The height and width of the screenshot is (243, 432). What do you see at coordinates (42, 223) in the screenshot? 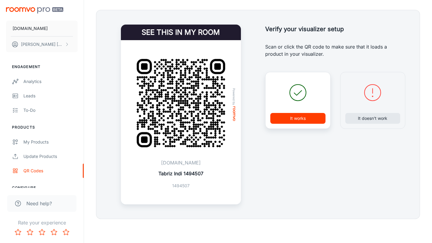
I see `p: Rate your experience` at bounding box center [42, 223].